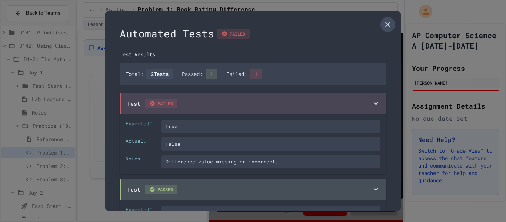 This screenshot has height=222, width=506. What do you see at coordinates (271, 162) in the screenshot?
I see `div: Difference value missing or incorrect.` at bounding box center [271, 162].